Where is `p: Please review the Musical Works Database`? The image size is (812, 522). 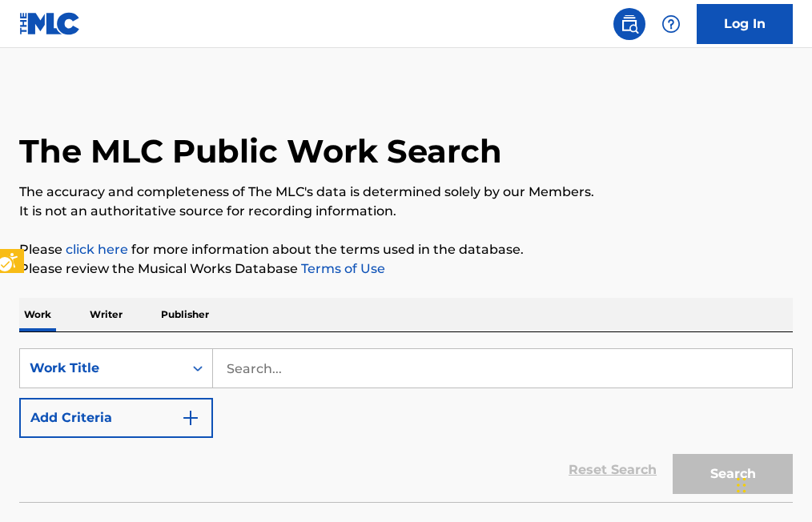
p: Please review the Musical Works Database is located at coordinates (406, 269).